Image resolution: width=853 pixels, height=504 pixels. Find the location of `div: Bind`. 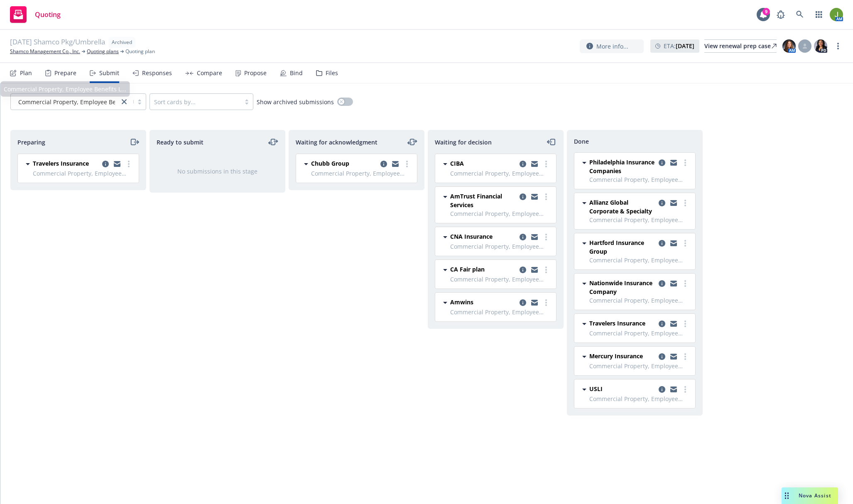

div: Bind is located at coordinates (296, 73).